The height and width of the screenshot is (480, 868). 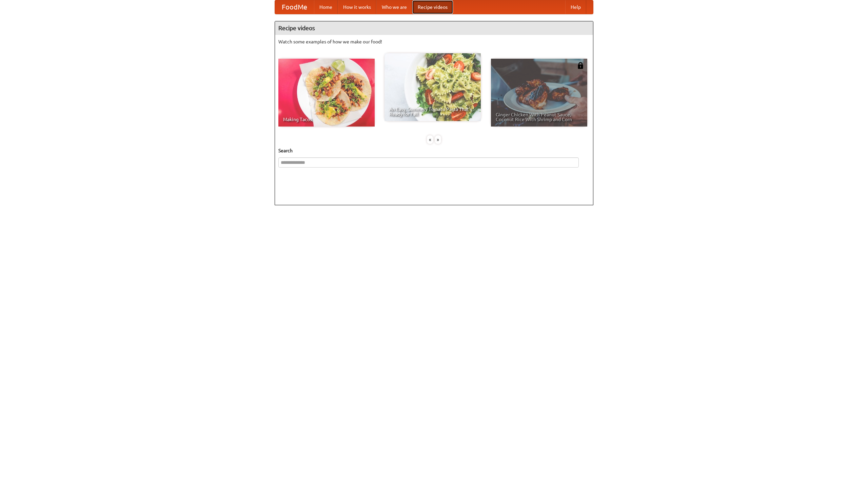 What do you see at coordinates (432, 87) in the screenshot?
I see `a: An Easy, Summery Tomato Pasta That's Ready for Fall` at bounding box center [432, 87].